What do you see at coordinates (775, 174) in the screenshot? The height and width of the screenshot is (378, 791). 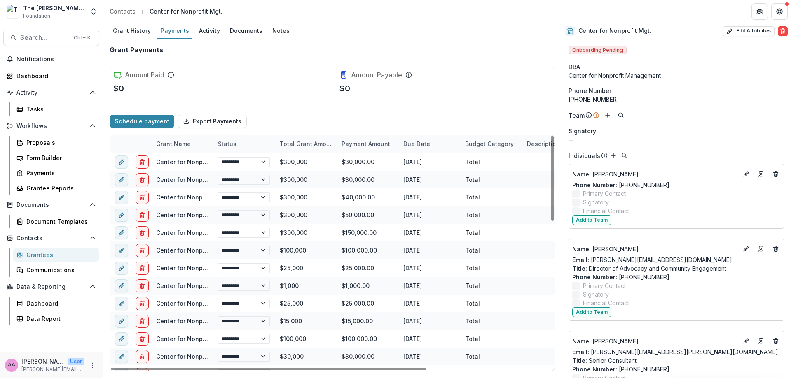 I see `button: Deletes` at bounding box center [775, 174].